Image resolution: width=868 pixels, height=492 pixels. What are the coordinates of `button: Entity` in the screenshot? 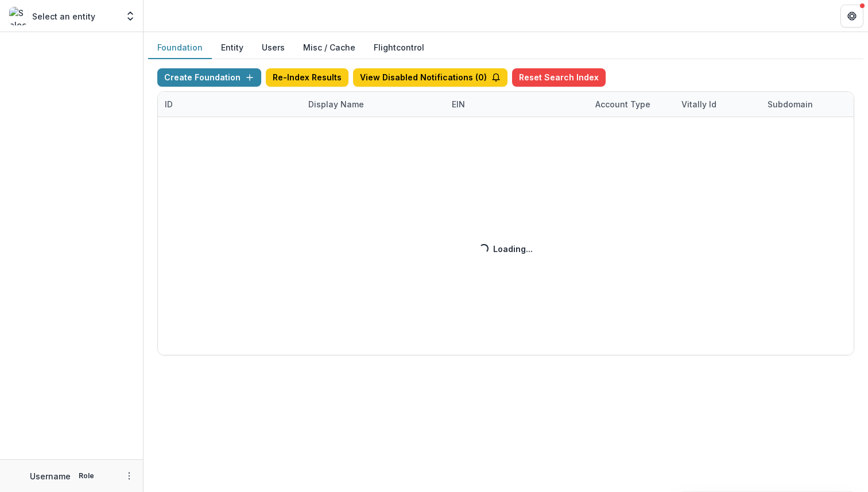 It's located at (232, 48).